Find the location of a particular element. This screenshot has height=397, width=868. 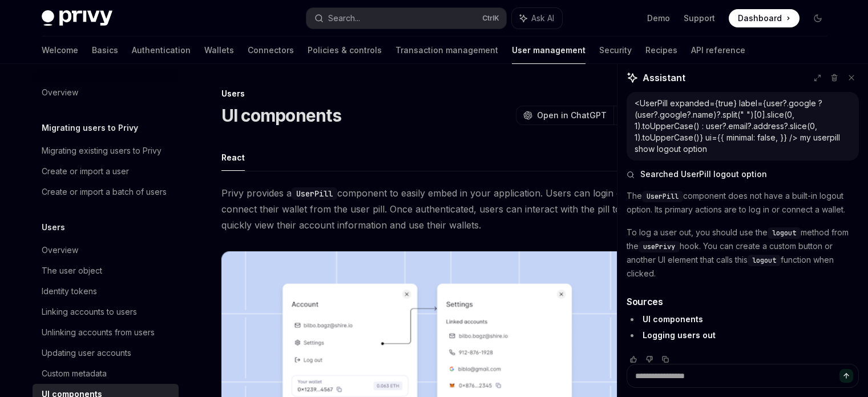

p: The component does not have a built-in logout option. Its primary actions are to log in or connec... is located at coordinates (743, 203).